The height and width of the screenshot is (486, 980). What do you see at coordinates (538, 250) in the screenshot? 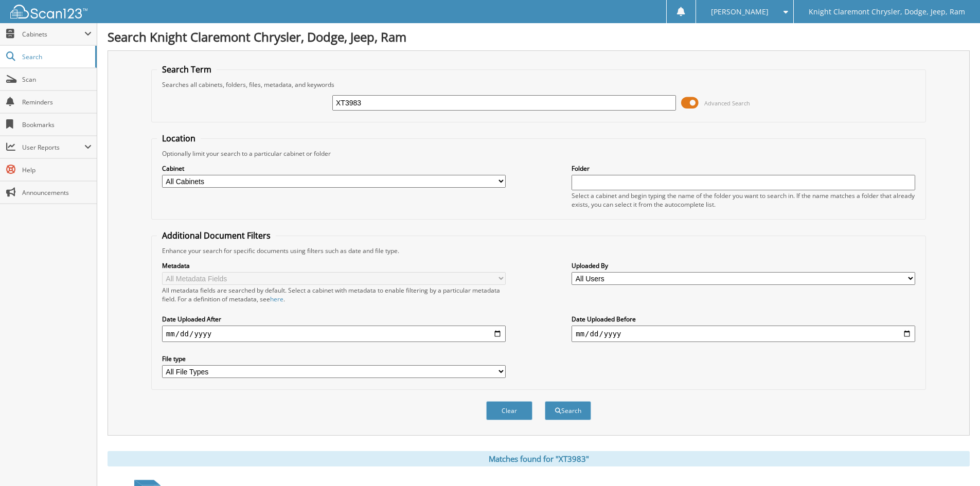
I see `div: Enhance your search for specific documents using filters such as date and file type.` at bounding box center [538, 250].